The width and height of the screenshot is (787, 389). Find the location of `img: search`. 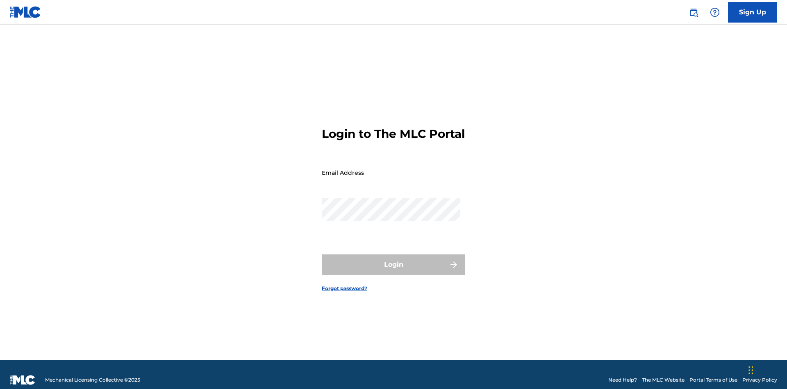

img: search is located at coordinates (694, 12).